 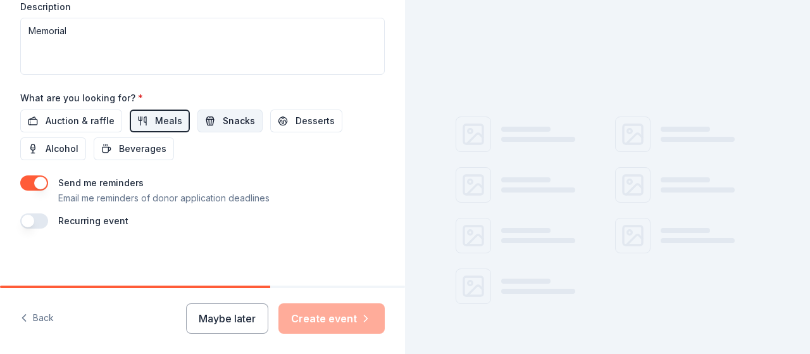 I want to click on span: Beverages, so click(x=142, y=149).